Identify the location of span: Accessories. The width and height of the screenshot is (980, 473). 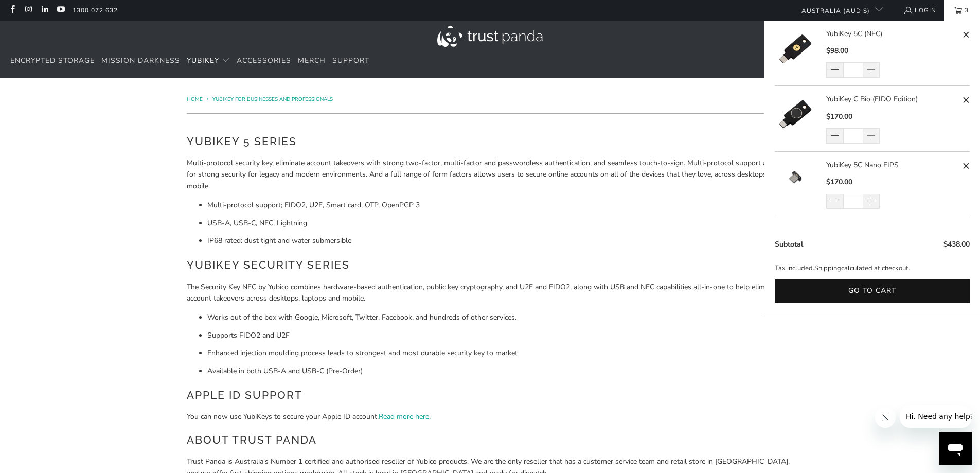
(264, 60).